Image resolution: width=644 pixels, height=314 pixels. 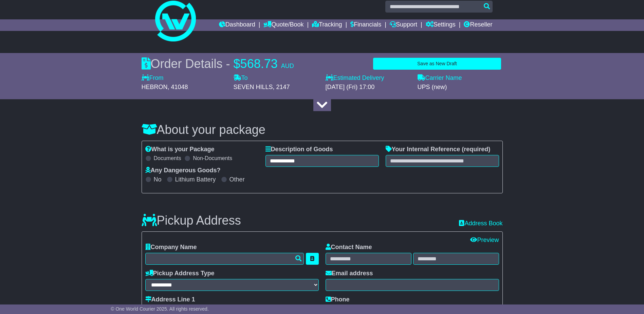 I want to click on a: Preview, so click(x=484, y=239).